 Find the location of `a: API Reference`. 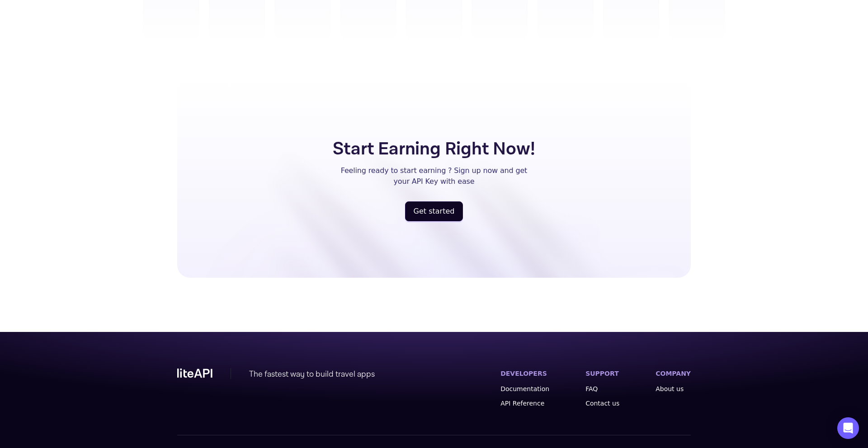

a: API Reference is located at coordinates (524, 403).